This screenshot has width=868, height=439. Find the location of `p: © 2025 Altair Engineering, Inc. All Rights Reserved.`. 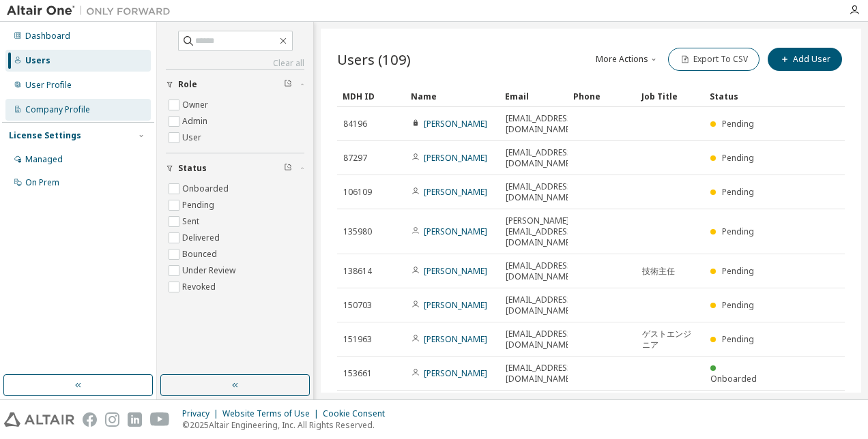

p: © 2025 Altair Engineering, Inc. All Rights Reserved. is located at coordinates (287, 425).